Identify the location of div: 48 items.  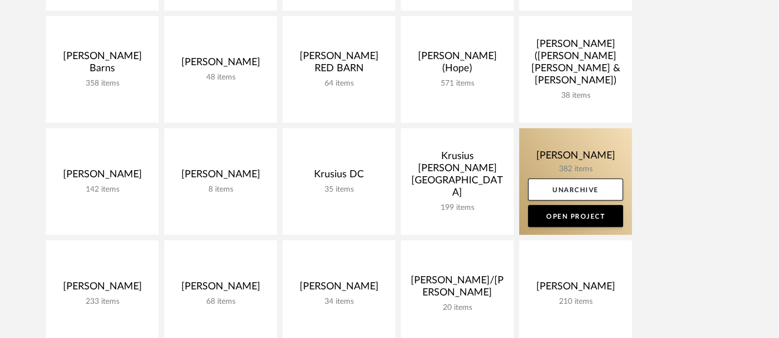
(220, 77).